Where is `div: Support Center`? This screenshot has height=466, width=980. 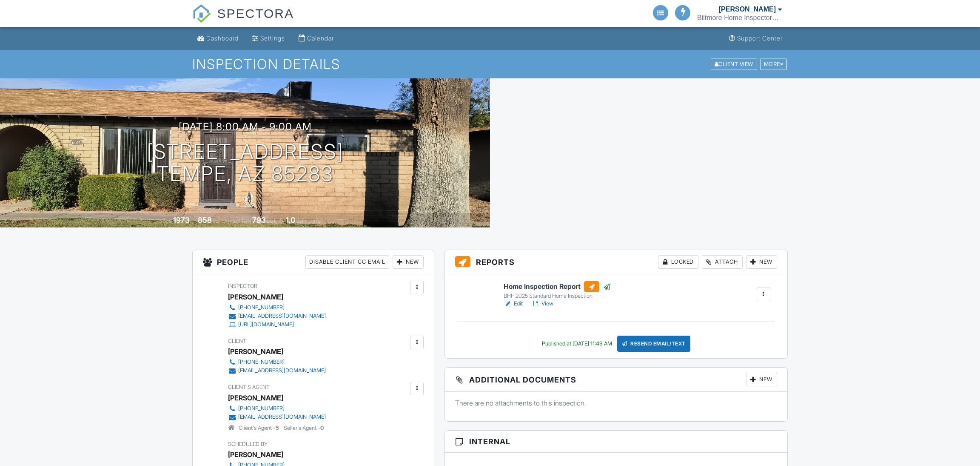 div: Support Center is located at coordinates (760, 38).